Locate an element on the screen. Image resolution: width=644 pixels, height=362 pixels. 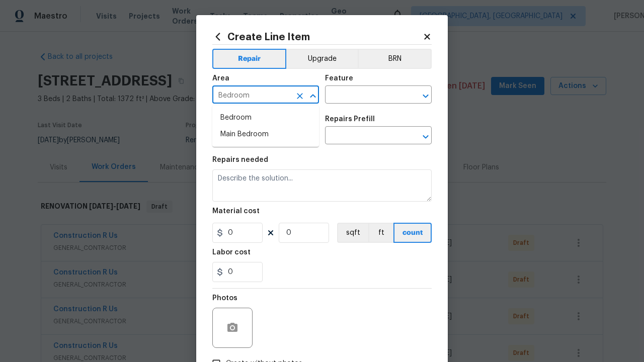
h2: Create Line Item is located at coordinates (317, 37).